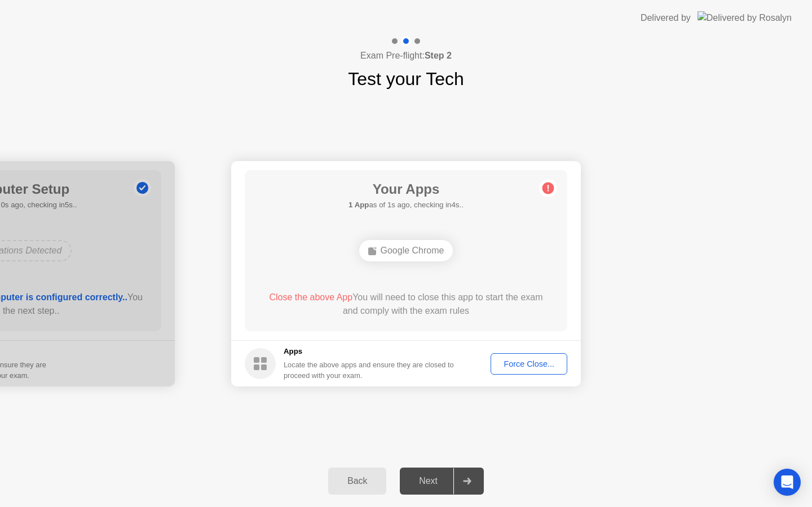 Image resolution: width=812 pixels, height=507 pixels. Describe the element at coordinates (529, 364) in the screenshot. I see `button: Force Close...` at that location.